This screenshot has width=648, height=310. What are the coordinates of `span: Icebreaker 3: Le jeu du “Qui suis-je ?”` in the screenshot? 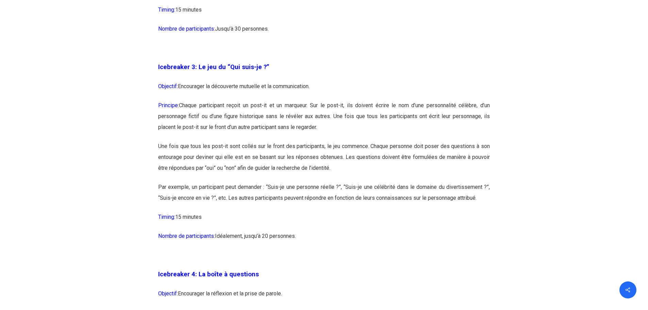 It's located at (214, 67).